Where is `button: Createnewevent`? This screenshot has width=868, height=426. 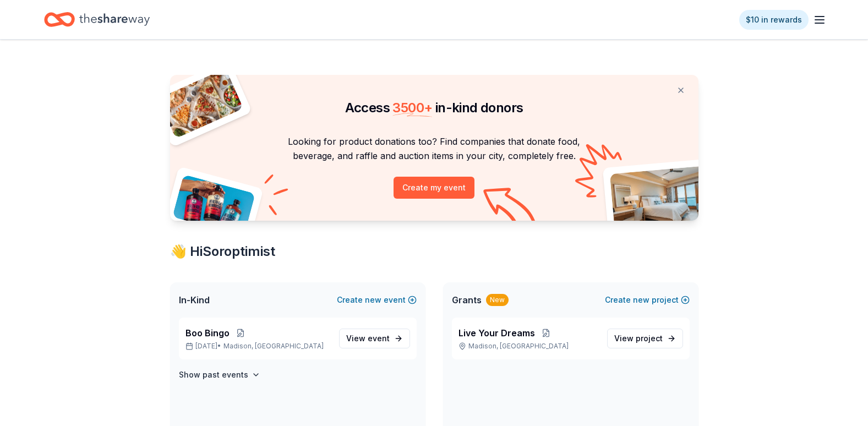 button: Createnewevent is located at coordinates (376, 300).